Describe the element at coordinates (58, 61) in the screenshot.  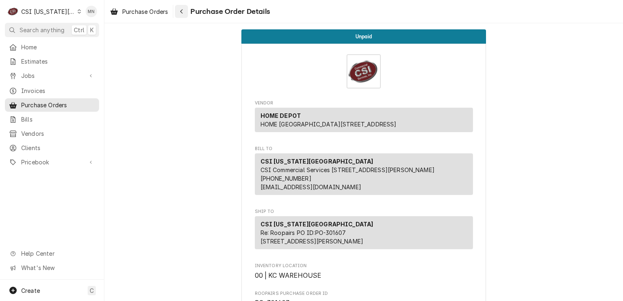
I see `span: Estimates` at that location.